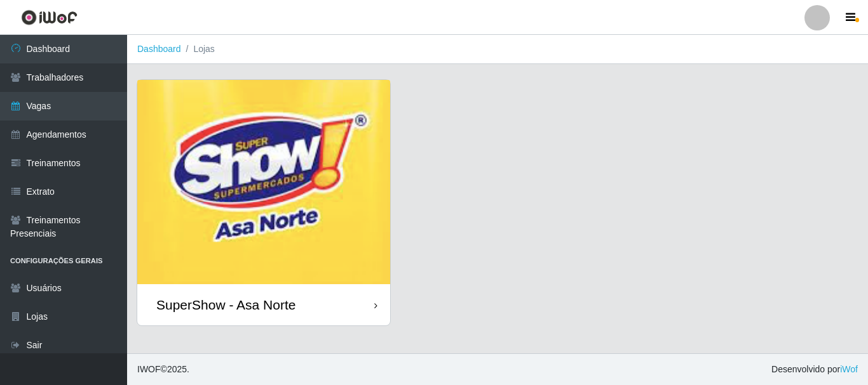 The image size is (868, 385). What do you see at coordinates (49, 17) in the screenshot?
I see `img: CoreUI Logo` at bounding box center [49, 17].